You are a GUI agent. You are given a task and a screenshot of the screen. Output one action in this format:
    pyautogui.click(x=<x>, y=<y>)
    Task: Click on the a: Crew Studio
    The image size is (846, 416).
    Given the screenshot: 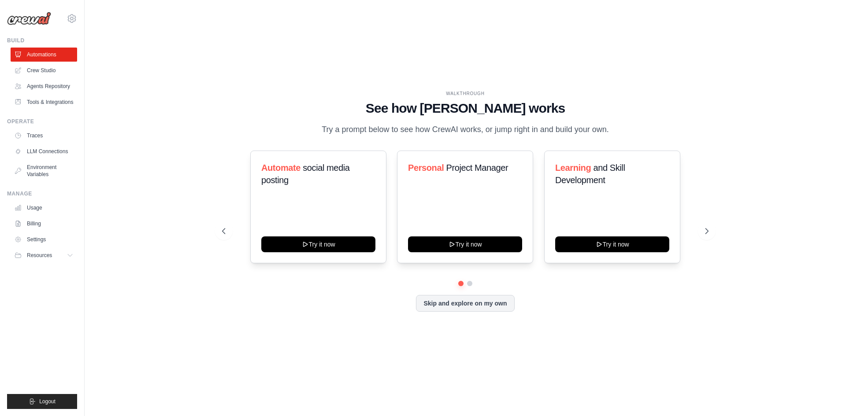 What is the action you would take?
    pyautogui.click(x=44, y=70)
    